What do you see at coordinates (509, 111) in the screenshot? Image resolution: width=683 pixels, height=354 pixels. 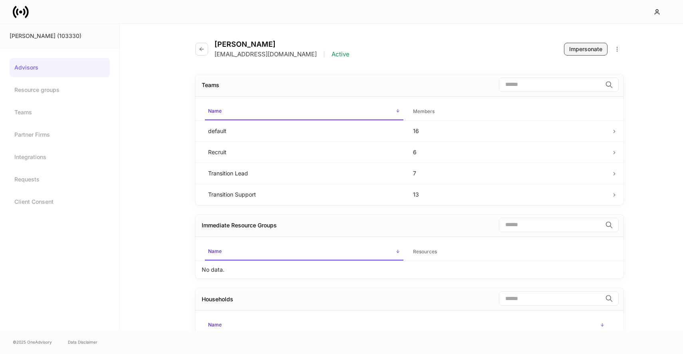 I see `span: Members` at bounding box center [509, 111].